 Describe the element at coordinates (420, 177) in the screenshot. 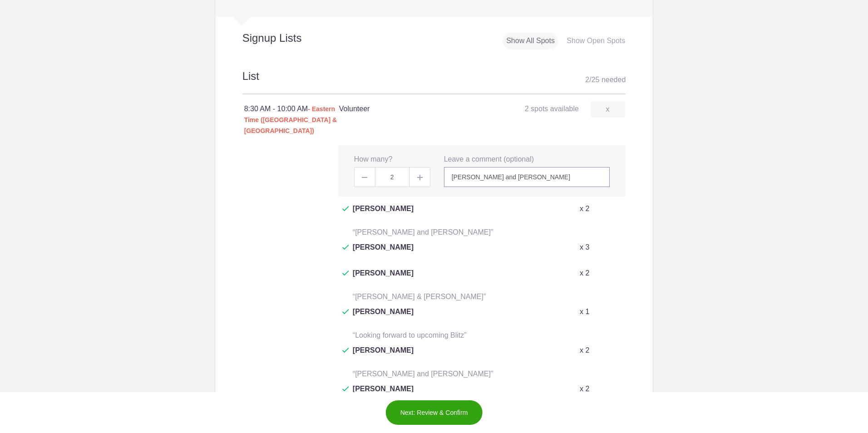

I see `img: Plus gray` at that location.